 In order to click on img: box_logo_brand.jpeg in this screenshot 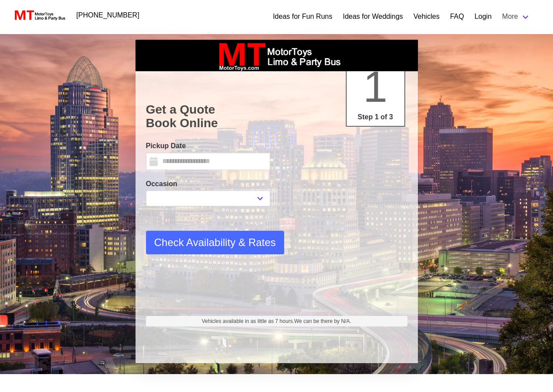, I will do `click(276, 56)`.